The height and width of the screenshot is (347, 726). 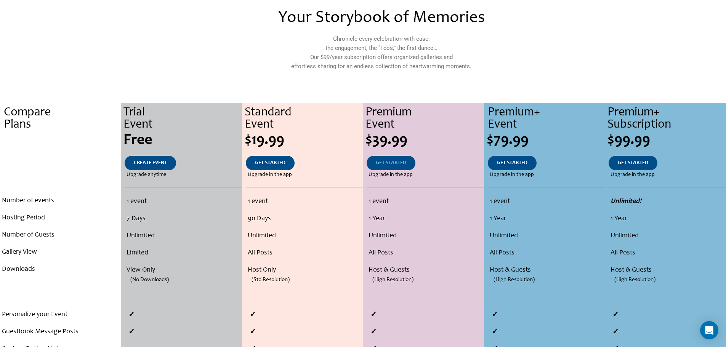 I want to click on li: 90 Days, so click(x=304, y=219).